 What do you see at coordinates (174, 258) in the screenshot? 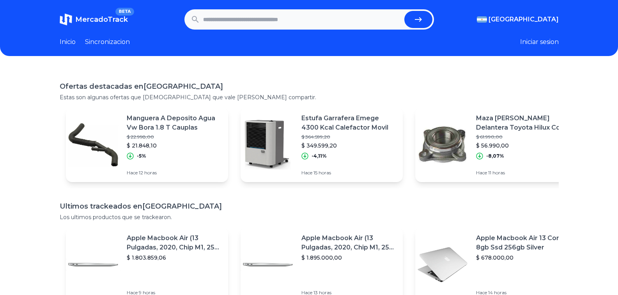
I see `p: $ 1.803.859,06` at bounding box center [174, 258].